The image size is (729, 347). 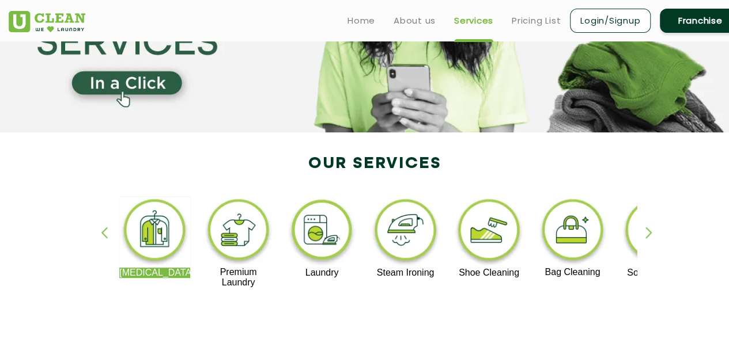 I want to click on img: sofa_cleaning_11zon.webp, so click(x=655, y=232).